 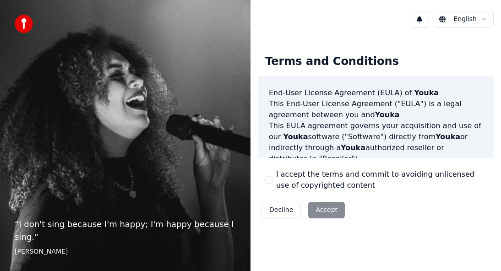 I want to click on p: “ I don't sing because I'm happy; I'm happy because I sing. ”, so click(x=125, y=231).